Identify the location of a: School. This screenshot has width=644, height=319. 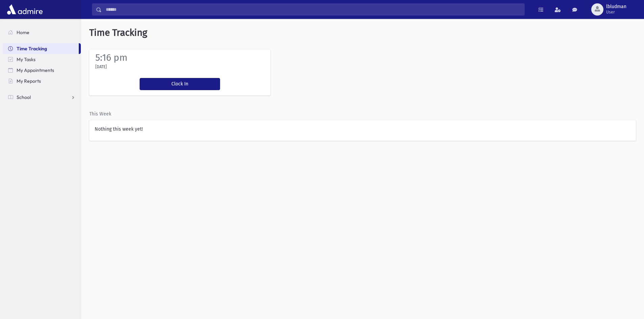
(41, 97).